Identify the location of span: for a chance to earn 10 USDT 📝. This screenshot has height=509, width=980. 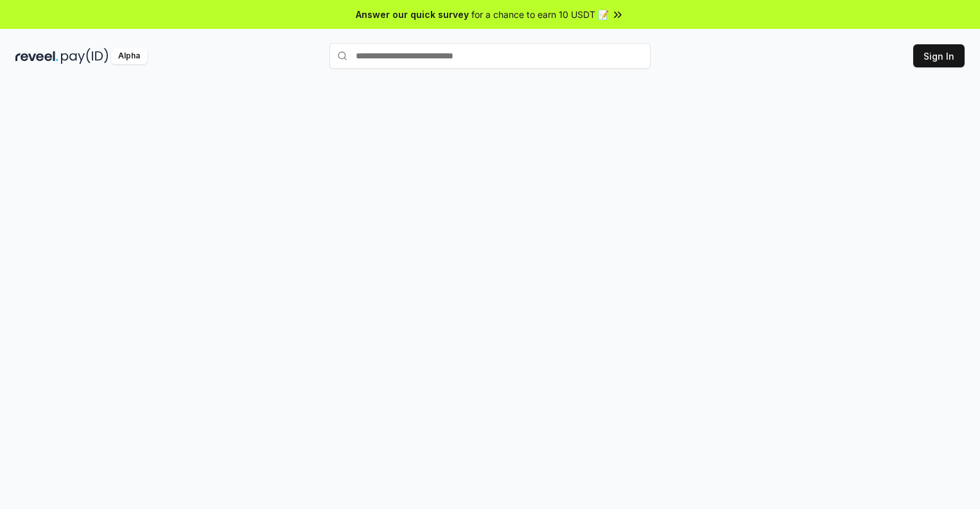
(540, 14).